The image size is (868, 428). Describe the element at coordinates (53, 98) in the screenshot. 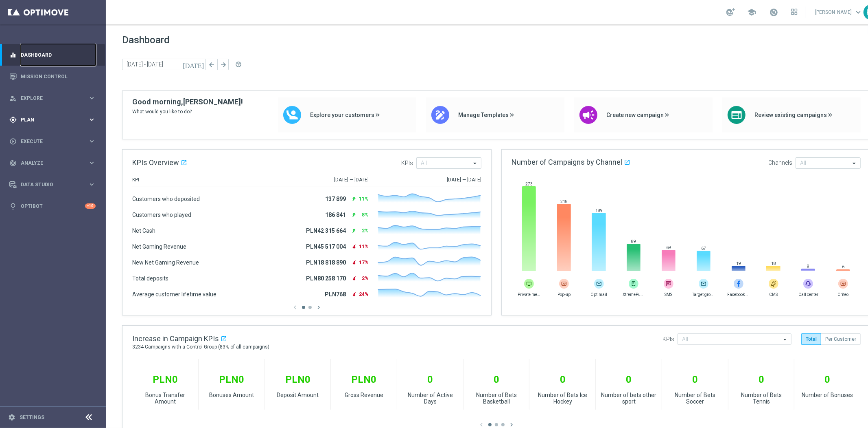

I see `button: person_search Explore keyboard_arrow_right` at that location.